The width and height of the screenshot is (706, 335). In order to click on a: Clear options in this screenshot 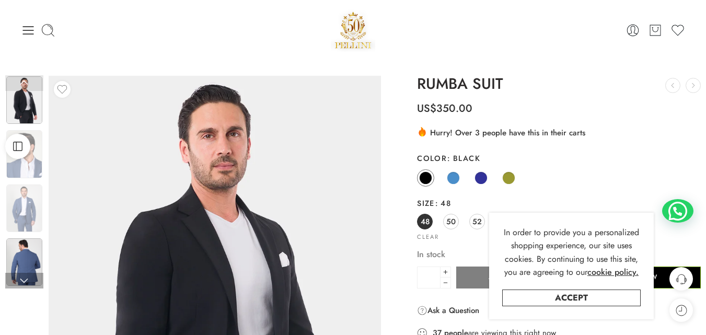, I will do `click(428, 237)`.